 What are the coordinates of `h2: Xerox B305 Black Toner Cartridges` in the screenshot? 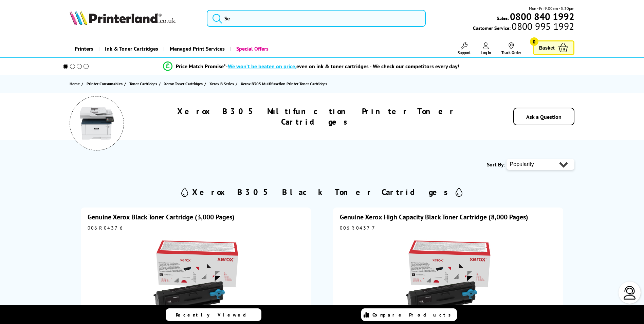 It's located at (322, 192).